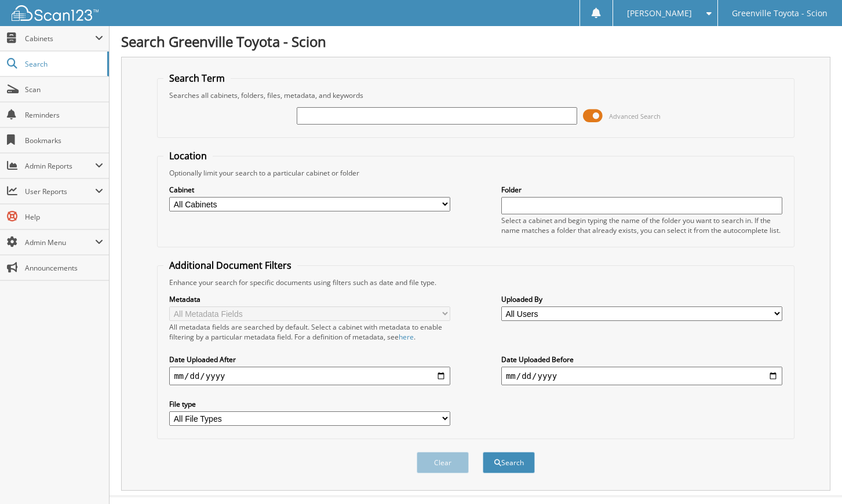 The height and width of the screenshot is (504, 842). Describe the element at coordinates (64, 217) in the screenshot. I see `span: Help` at that location.